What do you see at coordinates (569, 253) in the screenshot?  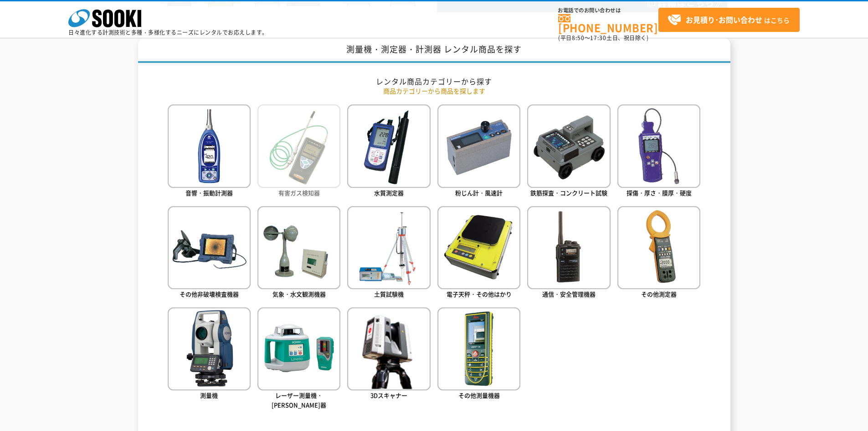 I see `a: 通信・安全管理機器` at bounding box center [569, 253].